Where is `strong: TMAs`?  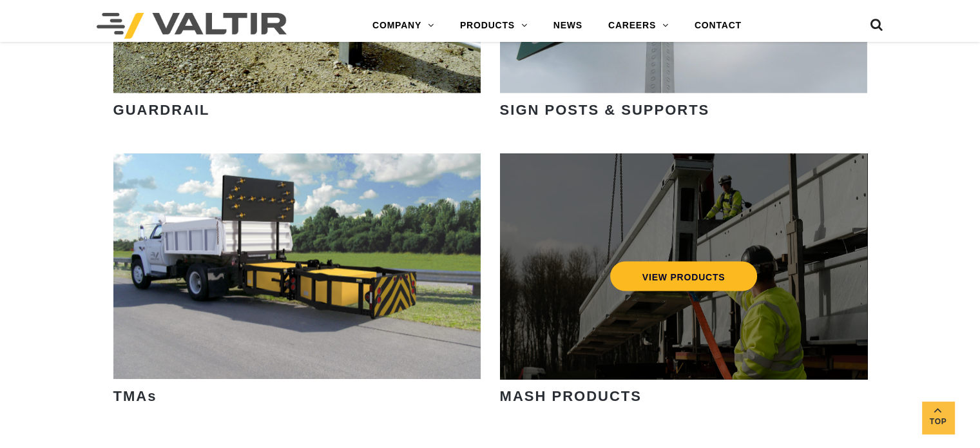 strong: TMAs is located at coordinates (135, 396).